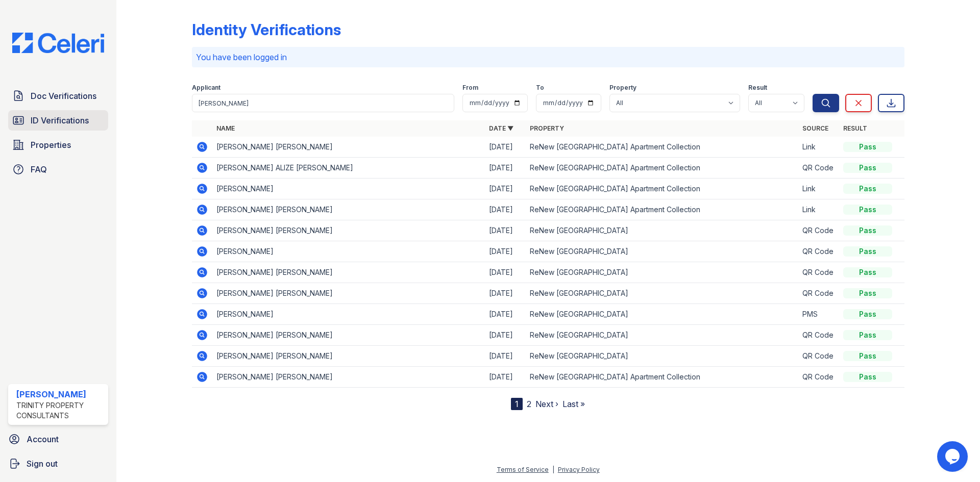 The width and height of the screenshot is (980, 482). I want to click on a: Date ▼, so click(501, 128).